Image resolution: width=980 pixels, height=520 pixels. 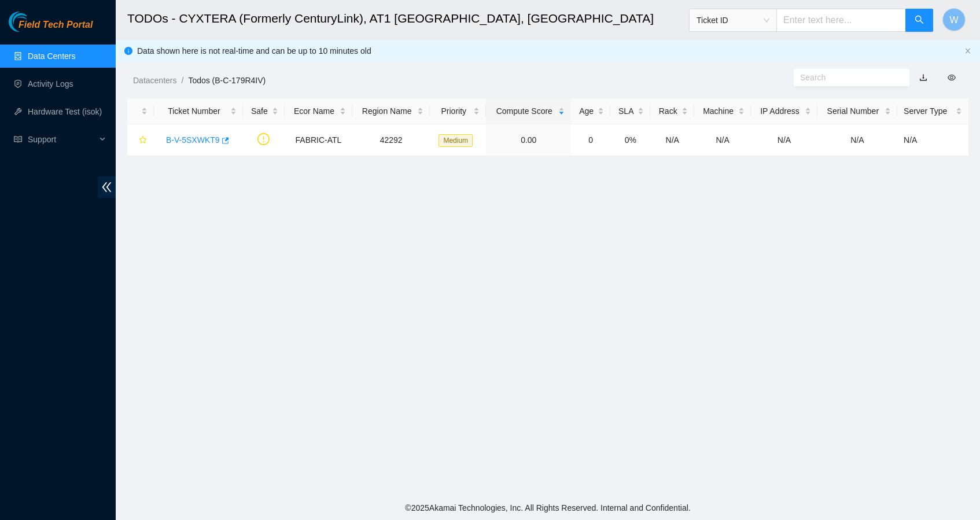 I want to click on td: FABRIC-ATL, so click(x=318, y=140).